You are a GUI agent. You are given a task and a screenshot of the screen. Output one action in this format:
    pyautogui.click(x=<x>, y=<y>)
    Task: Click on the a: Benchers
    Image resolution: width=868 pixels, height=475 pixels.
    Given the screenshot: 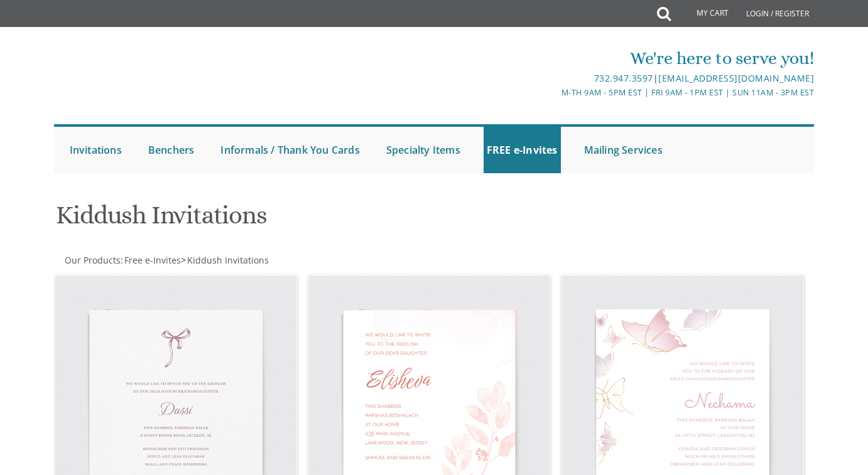 What is the action you would take?
    pyautogui.click(x=171, y=150)
    